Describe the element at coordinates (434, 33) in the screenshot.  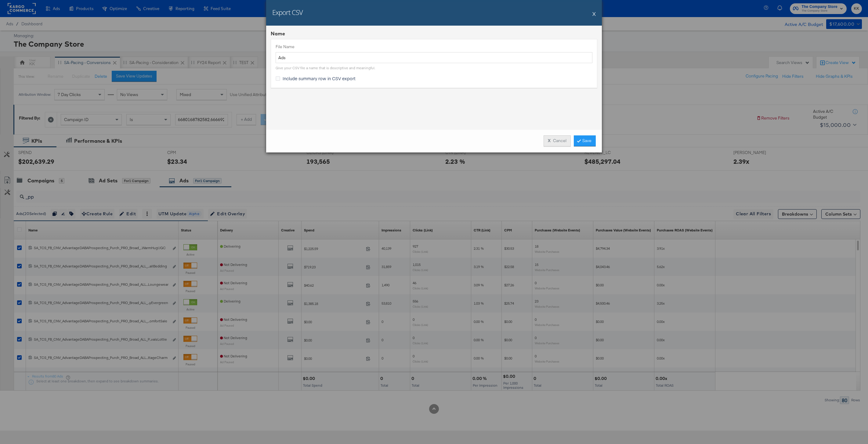
I see `div: Name` at that location.